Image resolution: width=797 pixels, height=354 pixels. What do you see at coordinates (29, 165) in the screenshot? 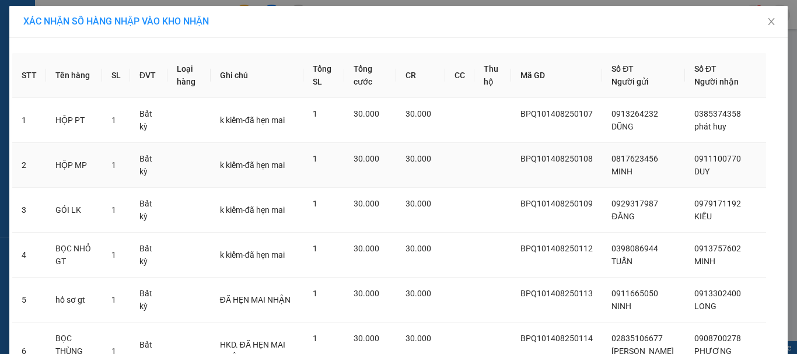
I see `td: 2` at bounding box center [29, 165].